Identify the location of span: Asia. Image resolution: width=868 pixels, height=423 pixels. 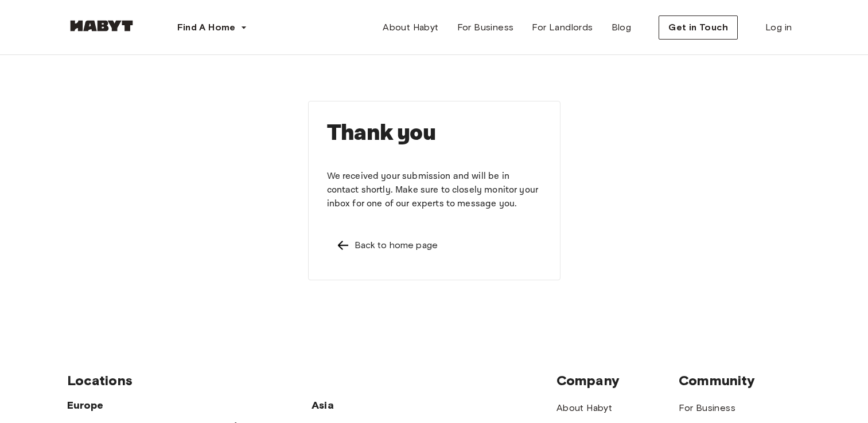
(373, 405).